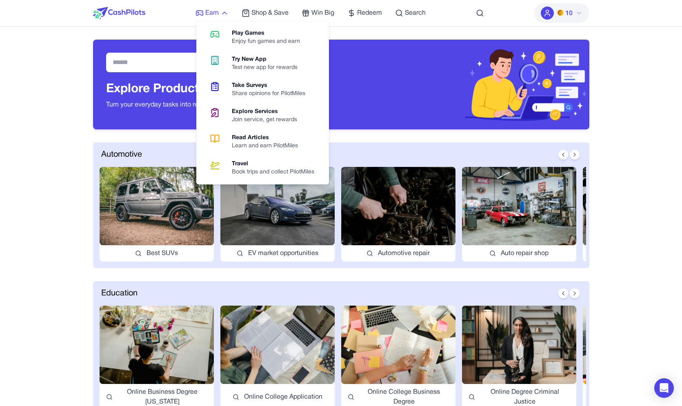 The width and height of the screenshot is (682, 406). I want to click on img: Header decoration, so click(465, 84).